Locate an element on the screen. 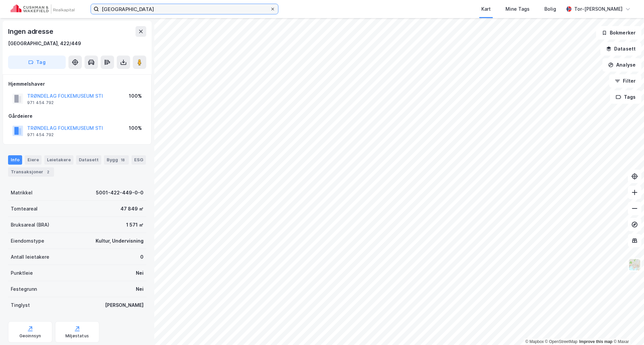 The height and width of the screenshot is (345, 644). button: Analyse is located at coordinates (622, 65).